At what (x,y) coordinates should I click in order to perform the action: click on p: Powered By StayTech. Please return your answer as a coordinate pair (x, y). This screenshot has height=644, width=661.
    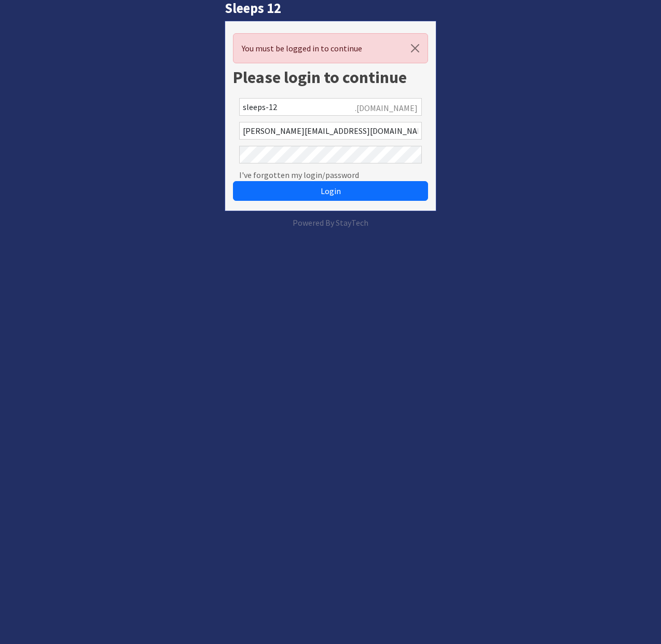
    Looking at the image, I should click on (330, 223).